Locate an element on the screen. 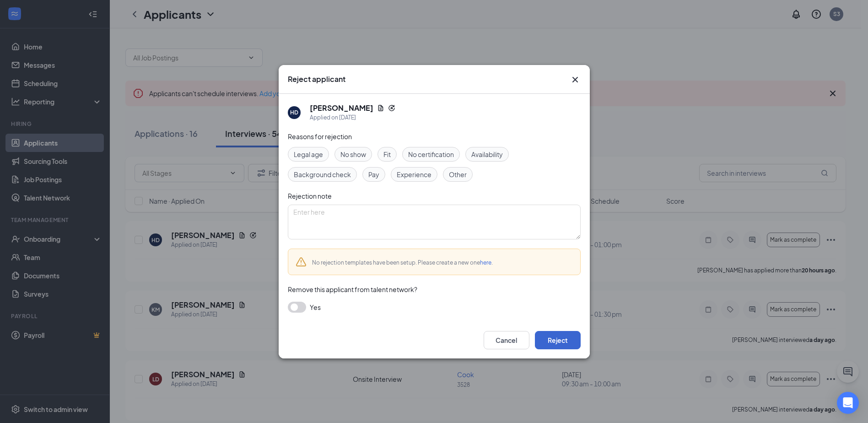  div: Open Intercom Messenger is located at coordinates (848, 403).